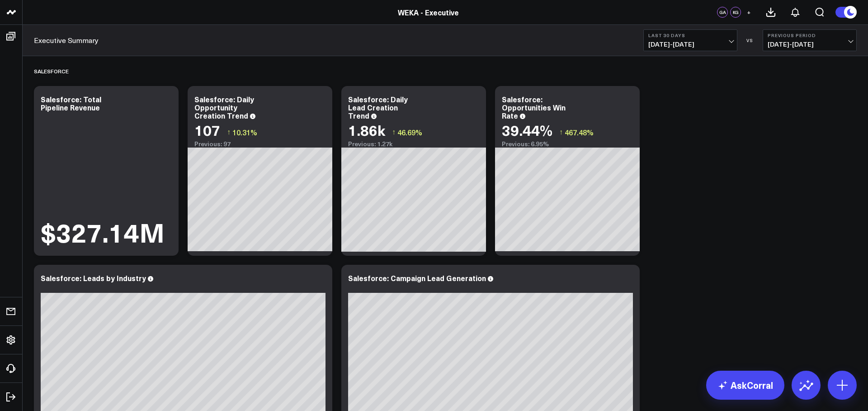  Describe the element at coordinates (414, 144) in the screenshot. I see `div: Previous: 1.27k` at that location.